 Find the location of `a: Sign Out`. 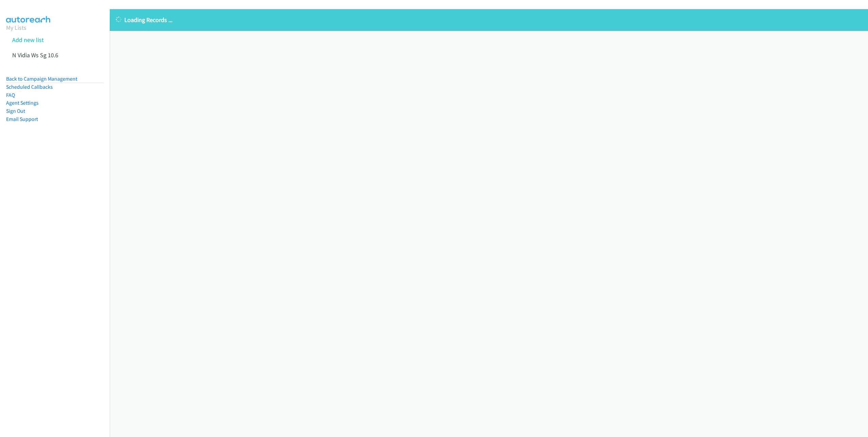

a: Sign Out is located at coordinates (15, 111).